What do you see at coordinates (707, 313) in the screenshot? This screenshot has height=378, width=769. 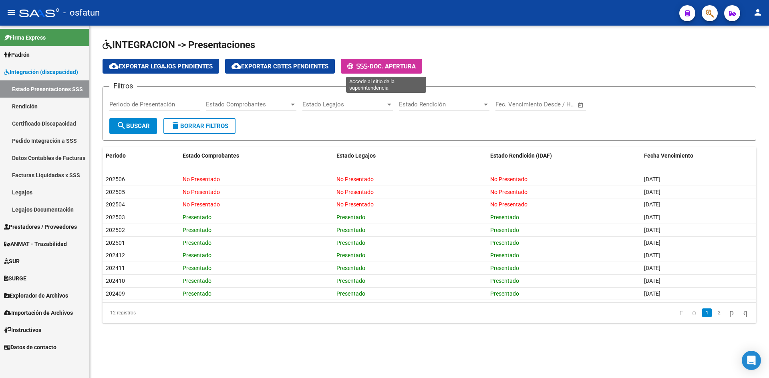 I see `li: page 1` at bounding box center [707, 313].